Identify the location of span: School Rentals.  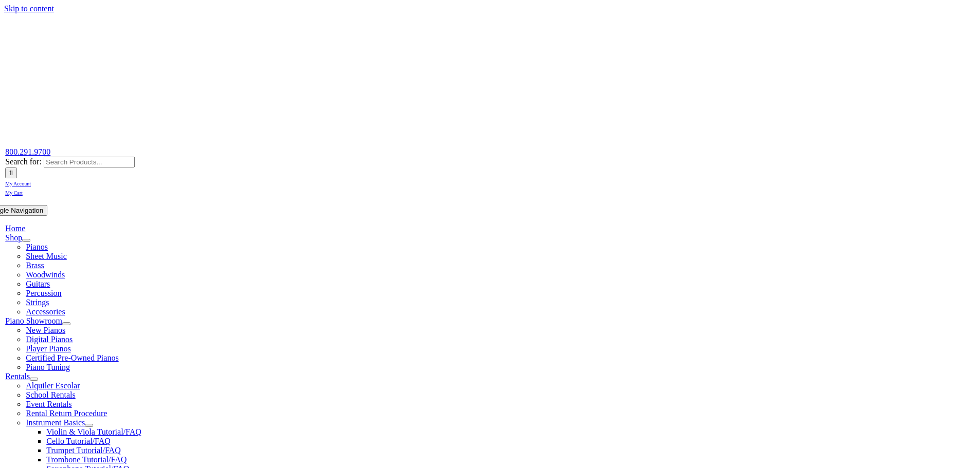
(50, 395).